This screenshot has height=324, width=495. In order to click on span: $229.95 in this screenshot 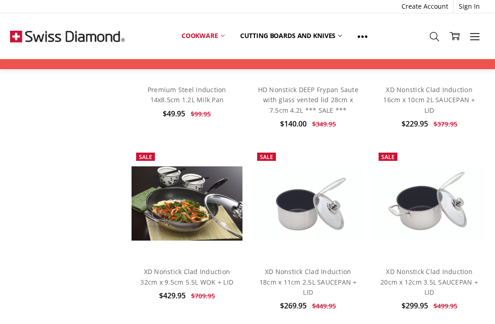, I will do `click(415, 124)`.